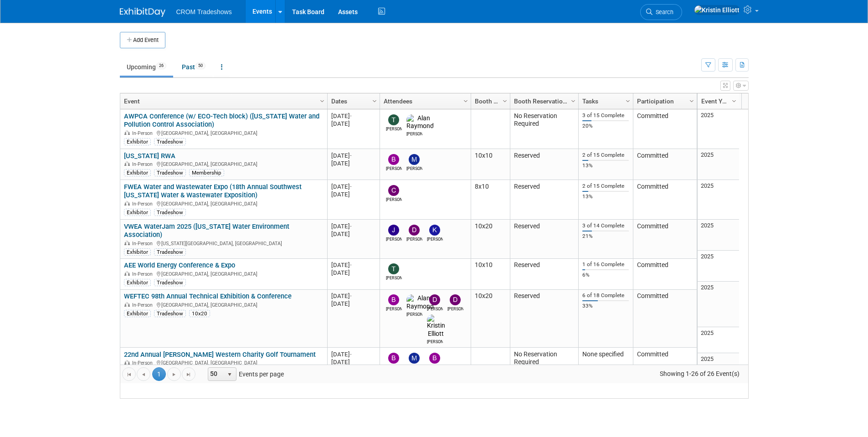  Describe the element at coordinates (435, 239) in the screenshot. I see `div: Kelly Lee` at that location.